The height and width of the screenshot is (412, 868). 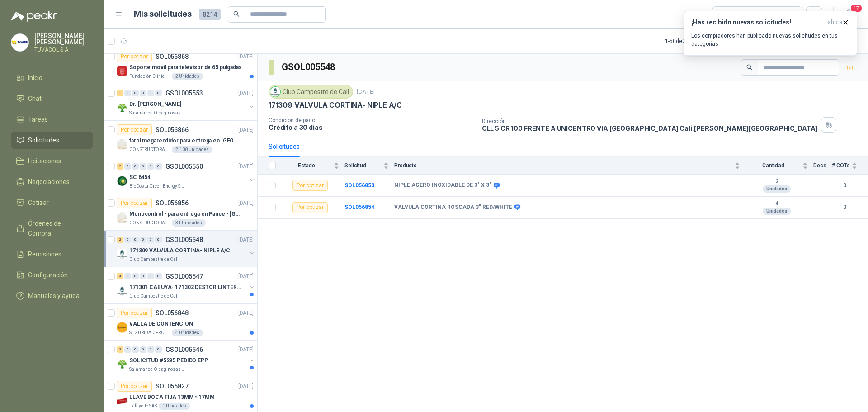 What do you see at coordinates (56, 229) in the screenshot?
I see `span: Órdenes de Compra` at bounding box center [56, 229].